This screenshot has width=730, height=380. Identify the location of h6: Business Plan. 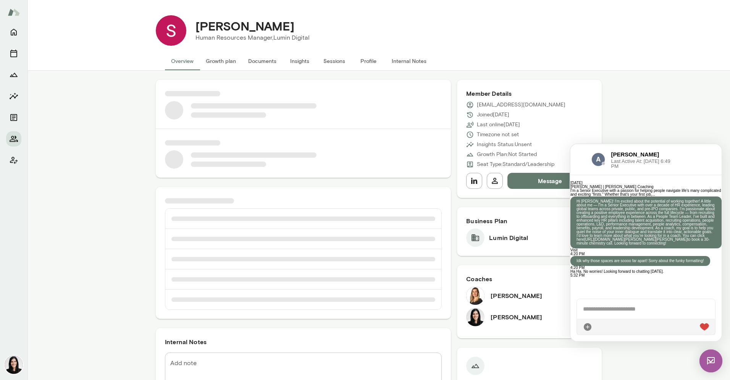
(529, 221).